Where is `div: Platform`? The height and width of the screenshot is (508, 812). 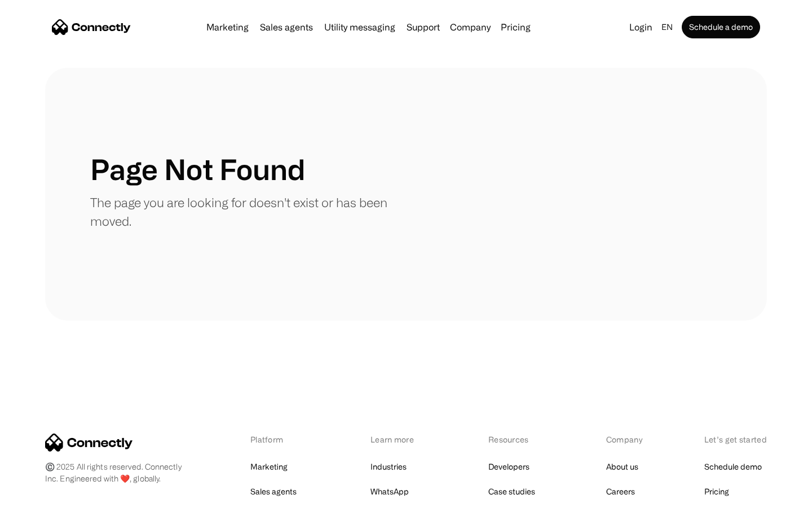
div: Platform is located at coordinates (281, 439).